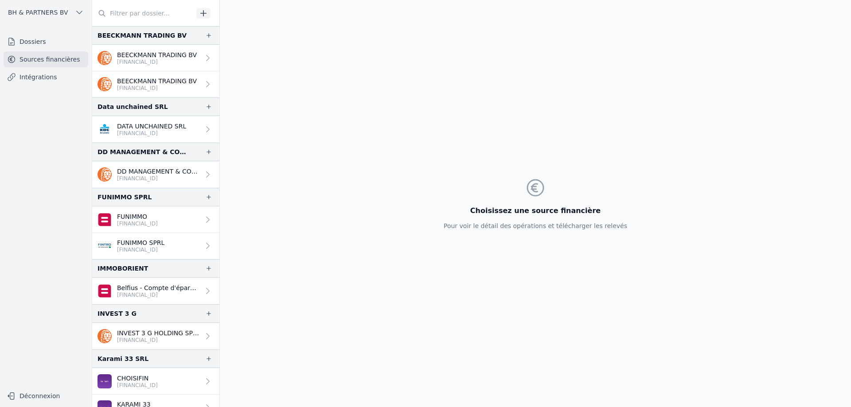 Image resolution: width=851 pixels, height=407 pixels. What do you see at coordinates (123, 359) in the screenshot?
I see `div: Karami 33 SRL` at bounding box center [123, 359].